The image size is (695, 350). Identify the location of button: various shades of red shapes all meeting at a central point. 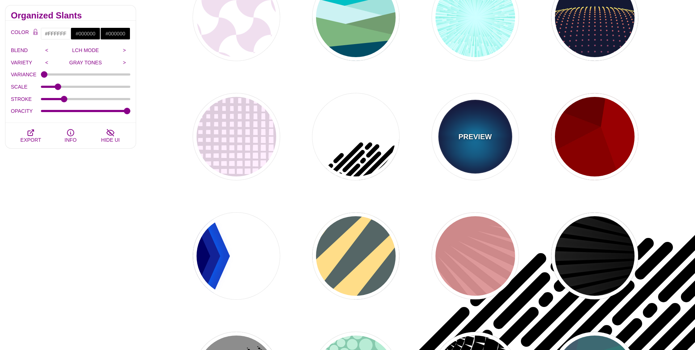
(595, 137).